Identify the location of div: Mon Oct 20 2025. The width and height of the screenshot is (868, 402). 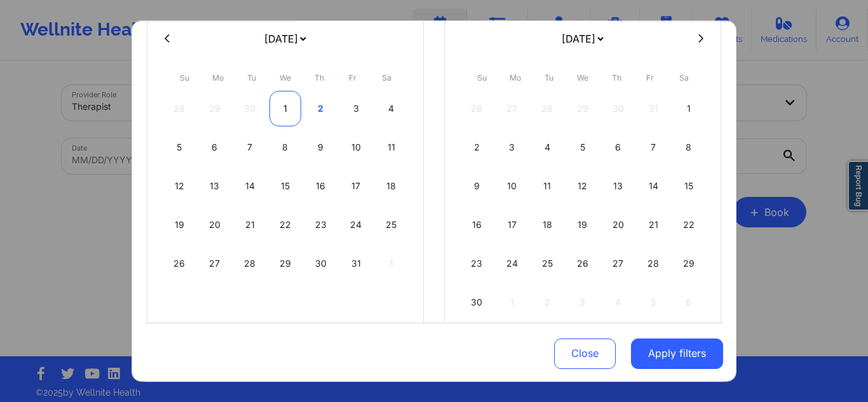
(215, 225).